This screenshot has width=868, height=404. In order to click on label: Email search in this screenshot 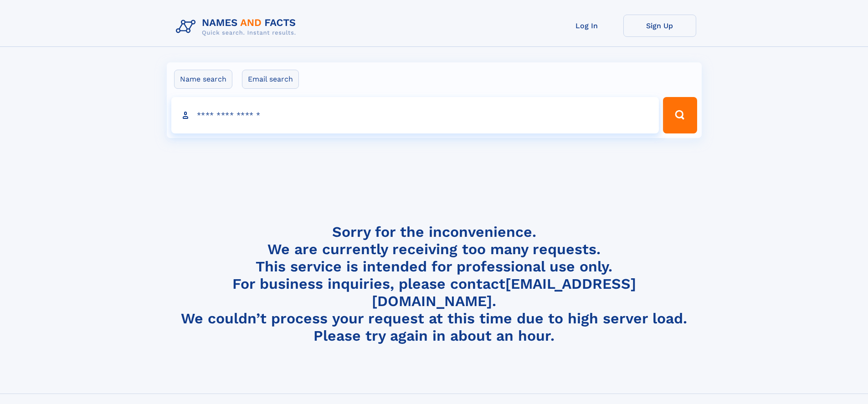, I will do `click(270, 79)`.